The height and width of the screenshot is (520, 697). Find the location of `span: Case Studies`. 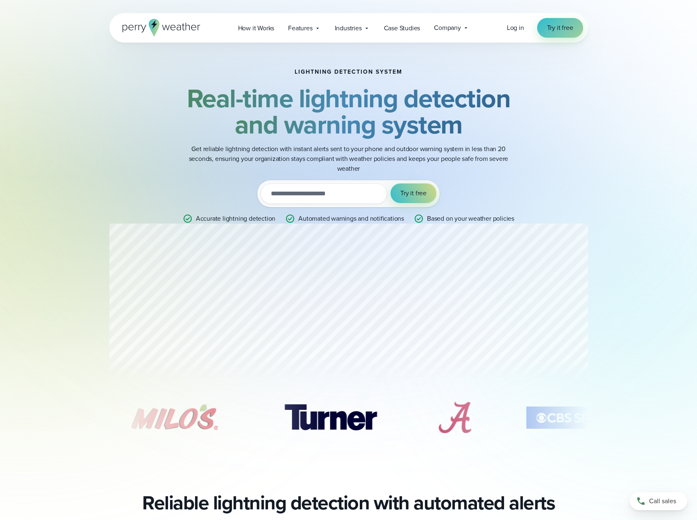

span: Case Studies is located at coordinates (402, 28).